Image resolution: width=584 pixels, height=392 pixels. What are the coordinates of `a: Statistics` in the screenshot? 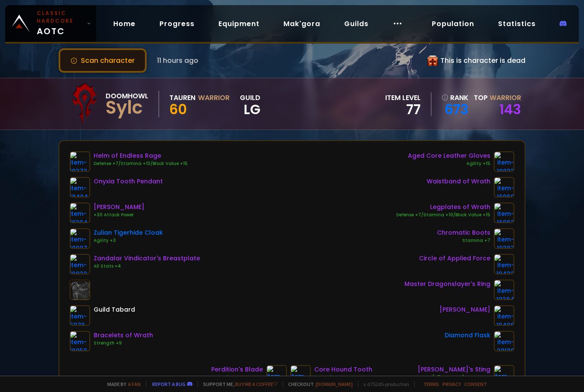 It's located at (517, 23).